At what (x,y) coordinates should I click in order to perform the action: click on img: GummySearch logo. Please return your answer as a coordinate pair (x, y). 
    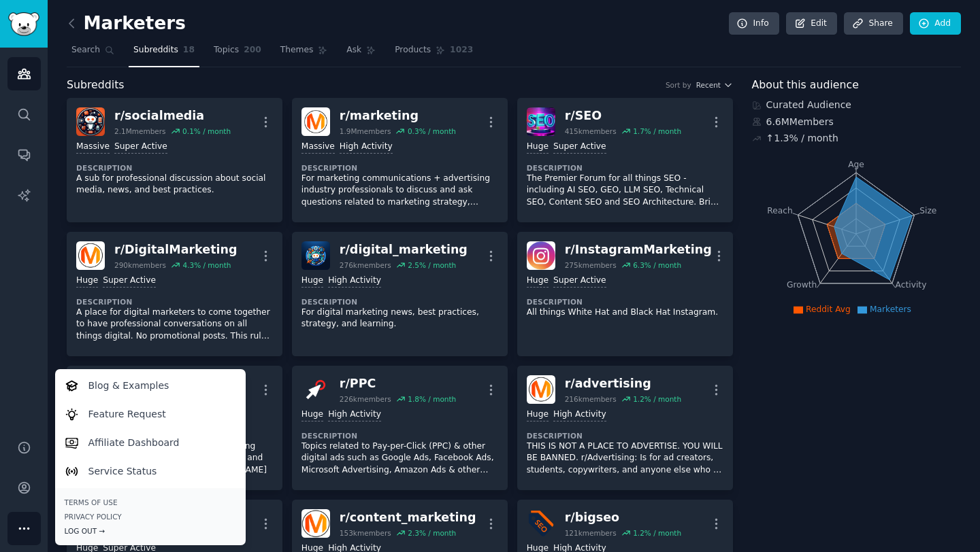
    Looking at the image, I should click on (24, 24).